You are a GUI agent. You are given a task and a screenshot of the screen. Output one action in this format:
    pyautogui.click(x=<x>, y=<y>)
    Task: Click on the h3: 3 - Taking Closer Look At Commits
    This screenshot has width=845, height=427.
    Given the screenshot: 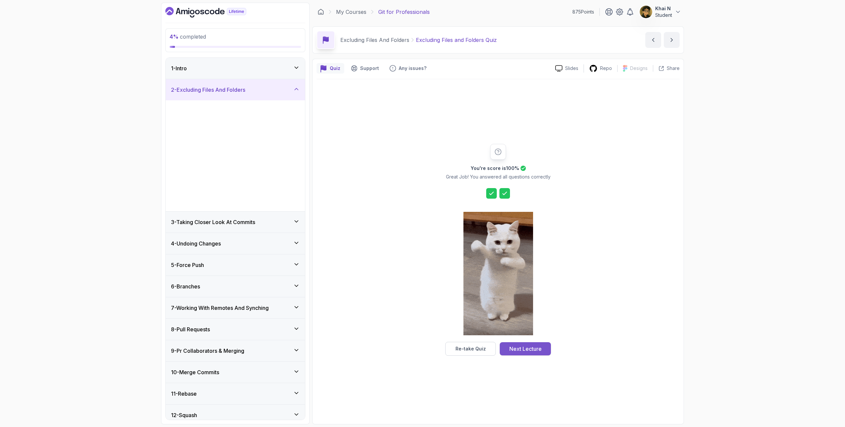 What is the action you would take?
    pyautogui.click(x=213, y=222)
    